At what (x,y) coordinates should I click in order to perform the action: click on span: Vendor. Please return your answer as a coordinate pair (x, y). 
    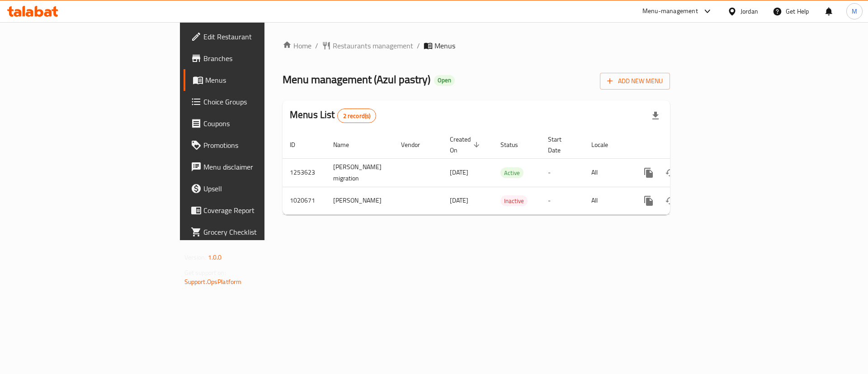
    Looking at the image, I should click on (416, 145).